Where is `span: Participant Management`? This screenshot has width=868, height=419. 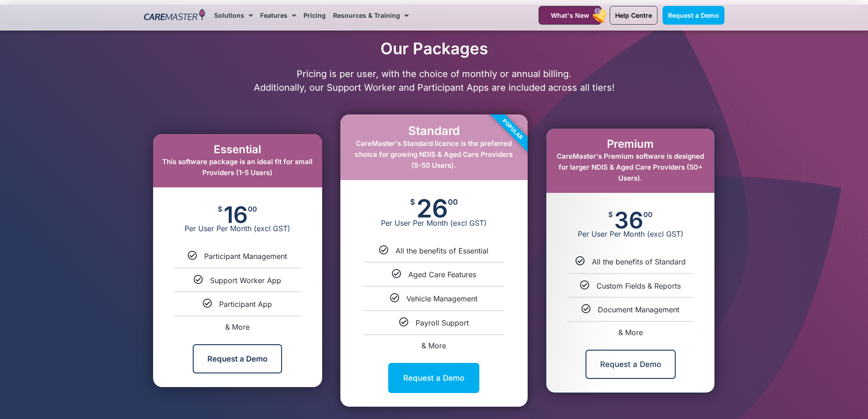
span: Participant Management is located at coordinates (245, 256).